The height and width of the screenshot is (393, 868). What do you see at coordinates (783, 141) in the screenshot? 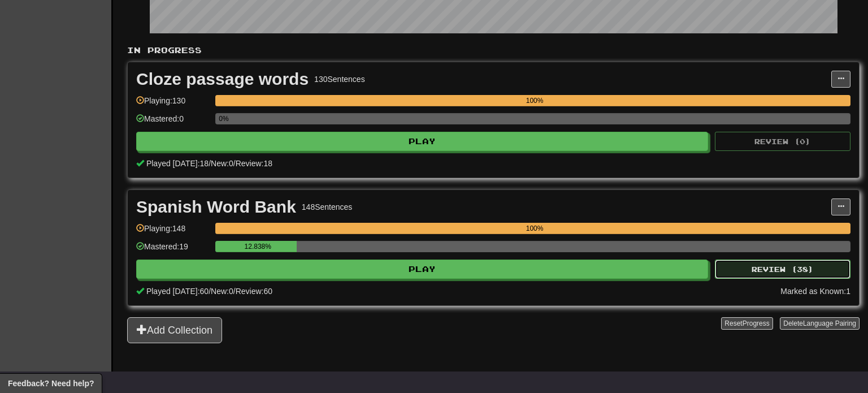
I see `button: Review (0)` at bounding box center [783, 141].